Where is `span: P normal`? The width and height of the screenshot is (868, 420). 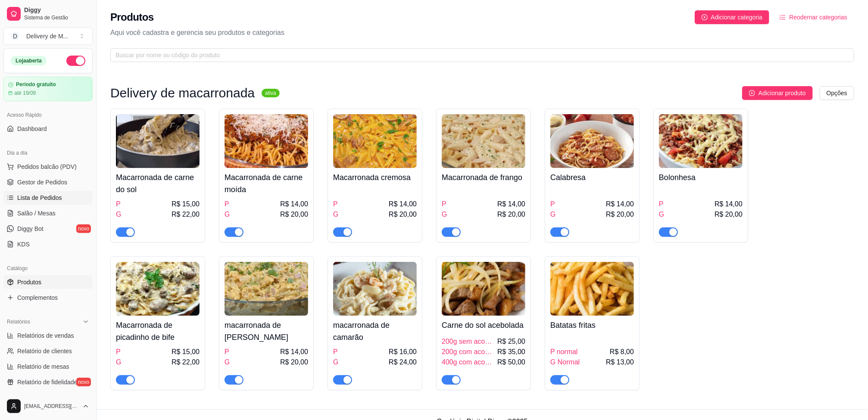
span: P normal is located at coordinates (564, 352).